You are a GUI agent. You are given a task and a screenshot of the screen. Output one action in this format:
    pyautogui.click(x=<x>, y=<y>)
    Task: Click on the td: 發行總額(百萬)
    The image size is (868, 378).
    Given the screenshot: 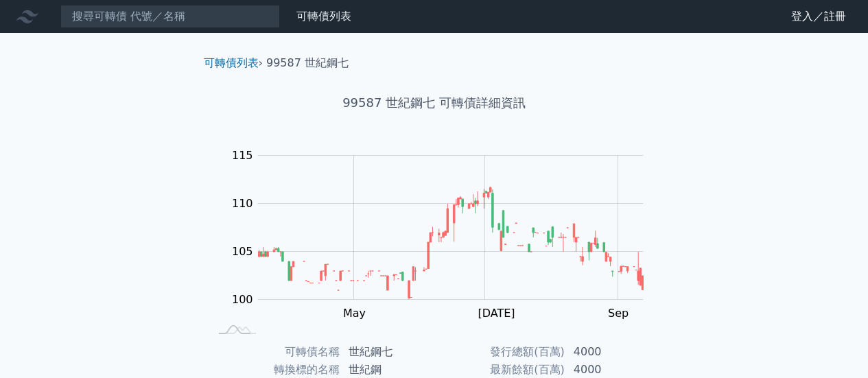 What is the action you would take?
    pyautogui.click(x=499, y=352)
    